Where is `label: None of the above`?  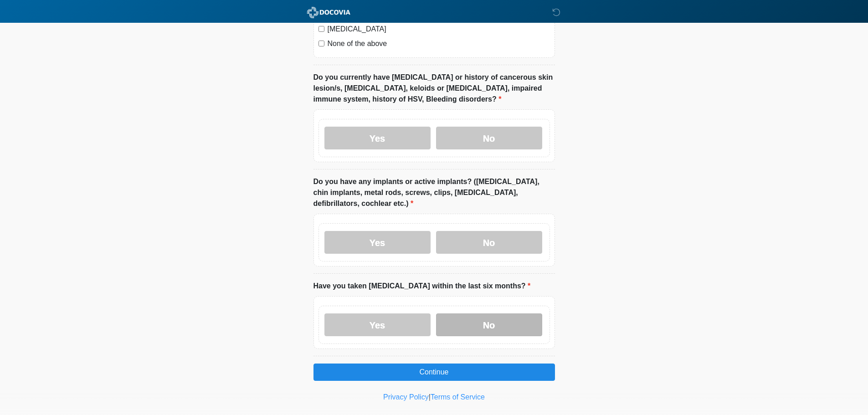 label: None of the above is located at coordinates (439, 44).